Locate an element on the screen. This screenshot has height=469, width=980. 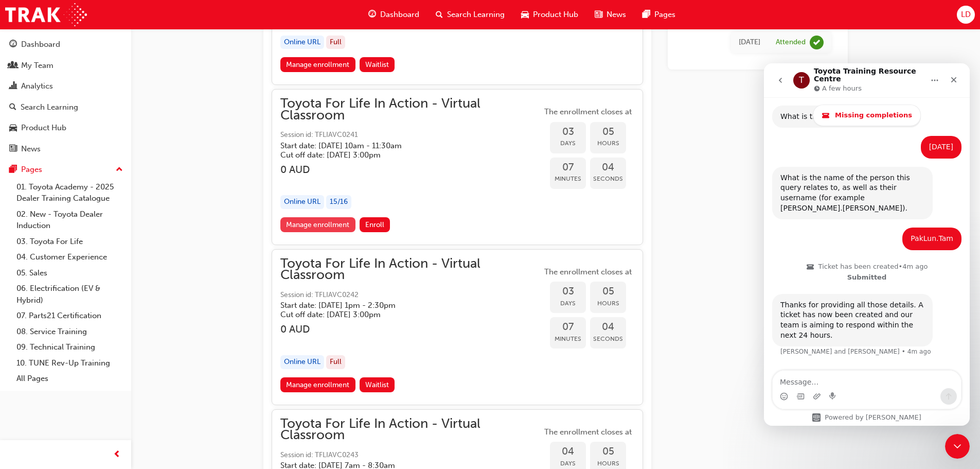
strong: Submitted is located at coordinates (103, 213).